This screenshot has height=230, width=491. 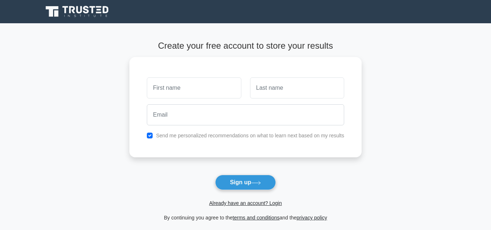 I want to click on button: Sign up, so click(x=246, y=183).